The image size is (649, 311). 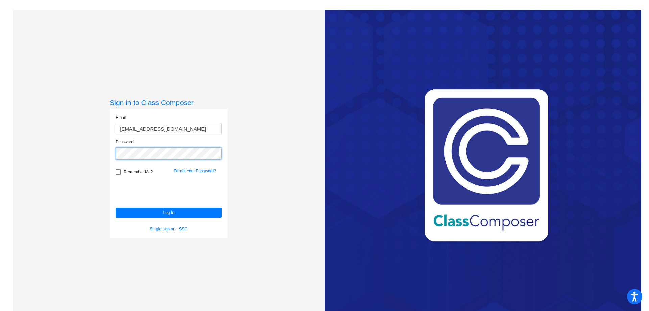 What do you see at coordinates (195, 171) in the screenshot?
I see `a: Forgot Your Password?` at bounding box center [195, 171].